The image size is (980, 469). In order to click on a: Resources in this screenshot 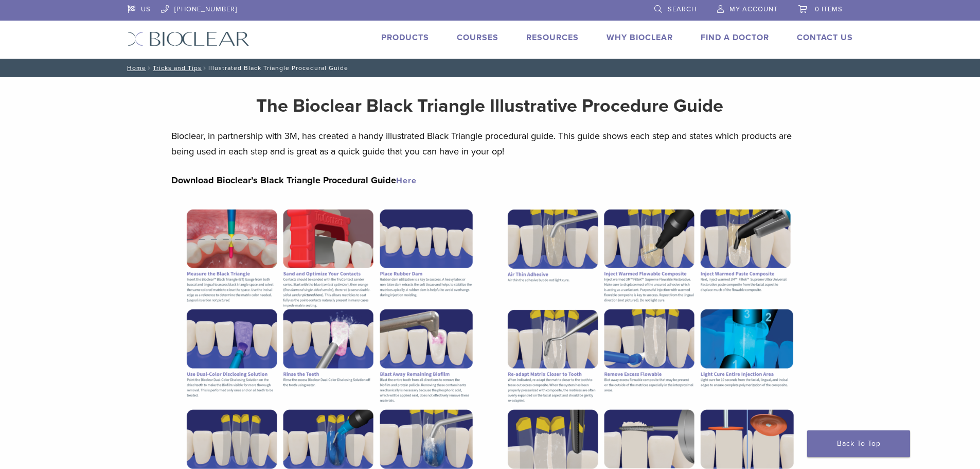, I will do `click(553, 38)`.